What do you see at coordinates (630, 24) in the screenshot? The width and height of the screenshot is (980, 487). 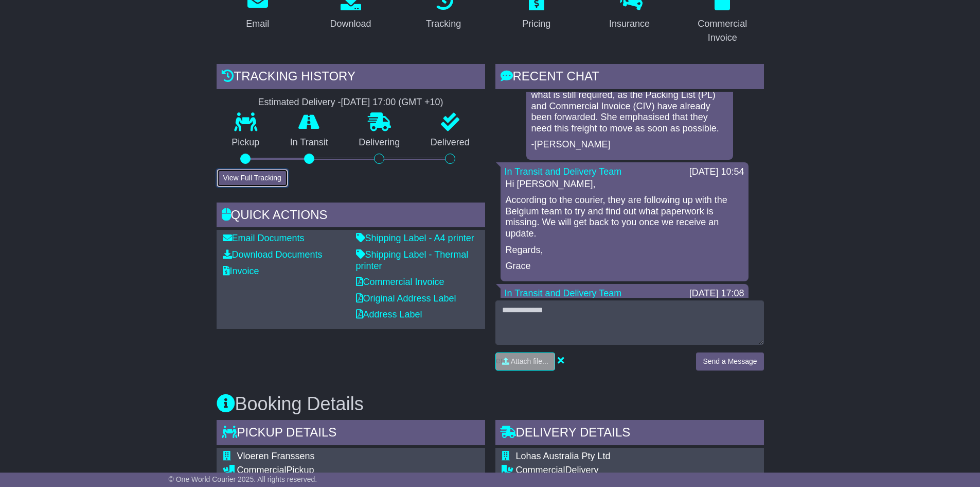 I see `div: Insurance` at bounding box center [630, 24].